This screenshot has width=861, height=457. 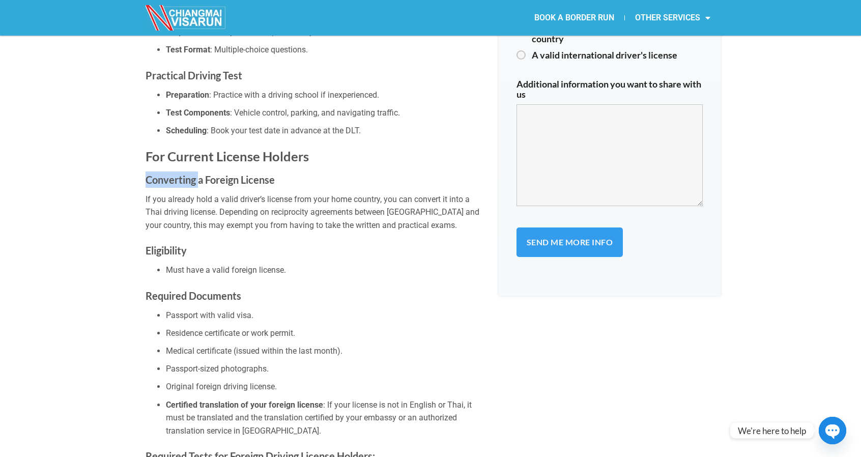 I want to click on strong: Test Components, so click(x=198, y=112).